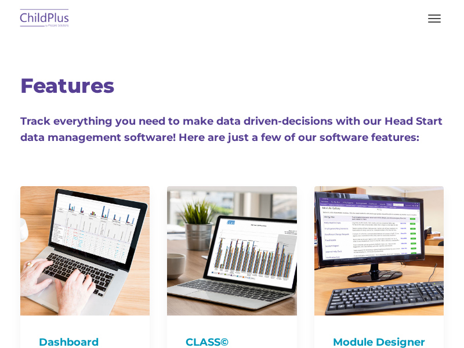  Describe the element at coordinates (378, 250) in the screenshot. I see `img: ModuleDesigner750` at that location.